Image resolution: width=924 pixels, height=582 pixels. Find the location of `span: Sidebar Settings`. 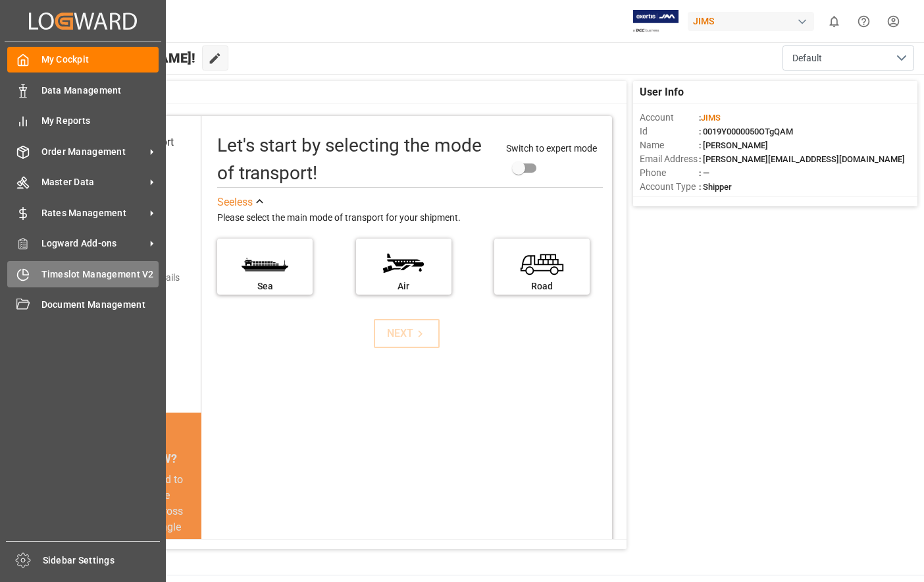

span: Sidebar Settings is located at coordinates (102, 560).